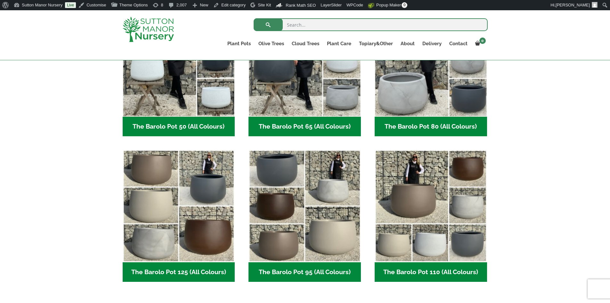  Describe the element at coordinates (431, 272) in the screenshot. I see `h2: The Barolo Pot 110 (All Colours)` at that location.